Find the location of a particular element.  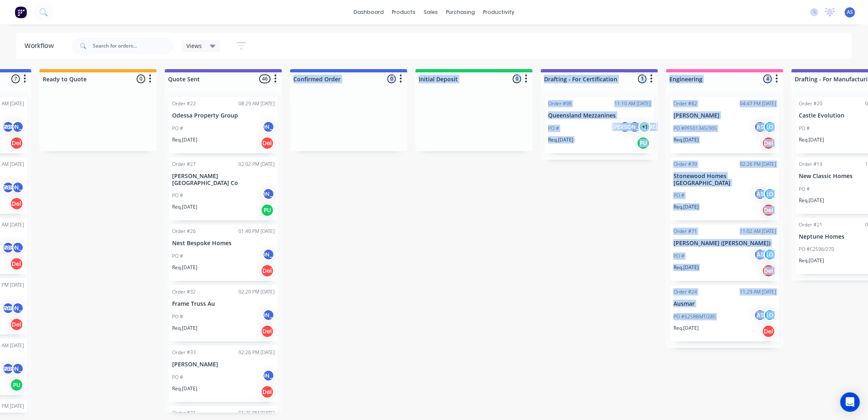

div: Order #22 is located at coordinates (184, 104).